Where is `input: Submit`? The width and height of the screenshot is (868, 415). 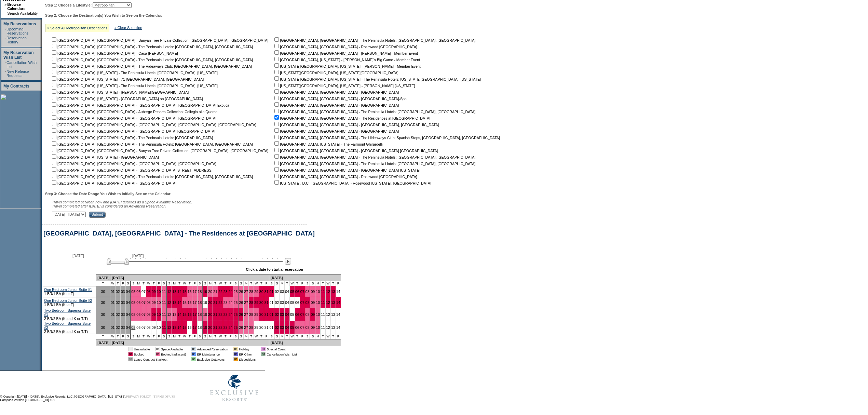
input: Submit is located at coordinates (98, 215).